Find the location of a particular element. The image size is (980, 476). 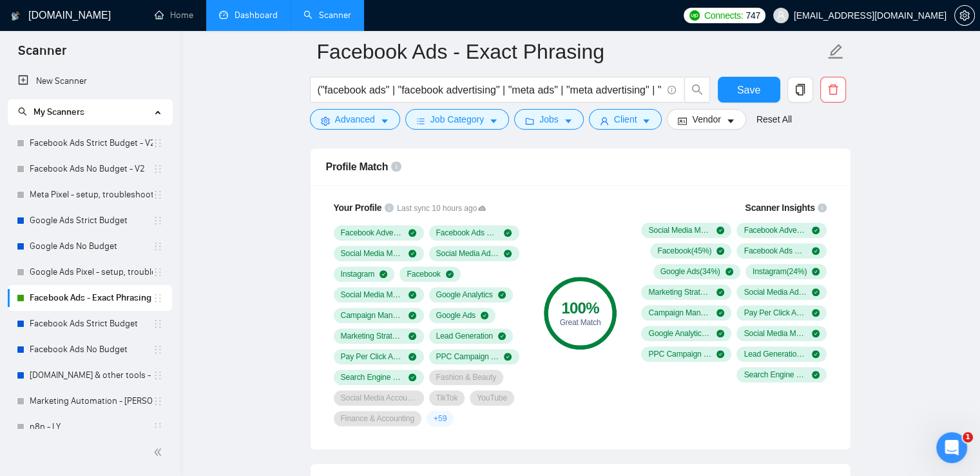

span: Google Ads is located at coordinates (455, 315).